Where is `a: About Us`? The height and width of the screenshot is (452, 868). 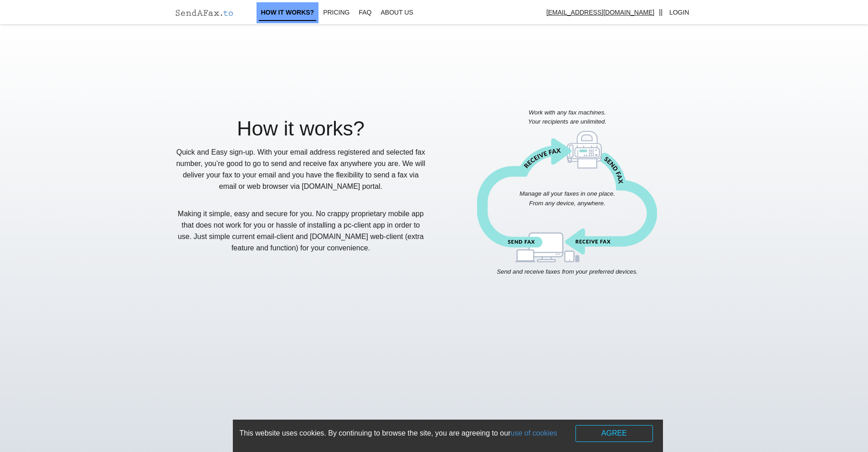 a: About Us is located at coordinates (397, 13).